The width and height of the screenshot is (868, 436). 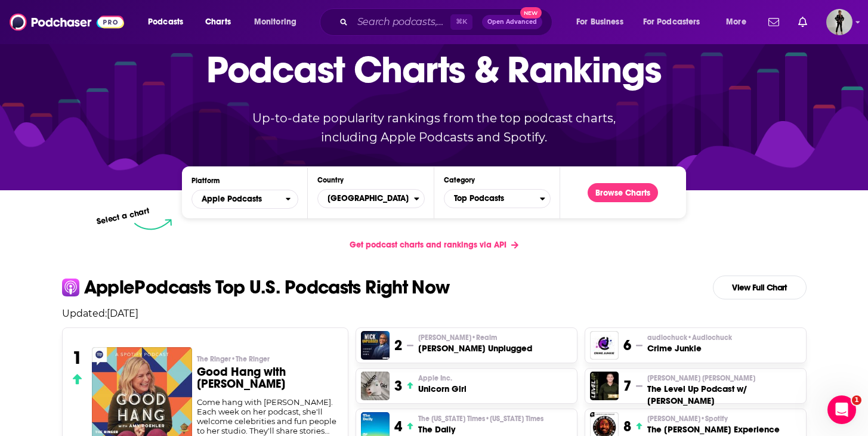 What do you see at coordinates (605, 345) in the screenshot?
I see `img: Crime Junkie` at bounding box center [605, 345].